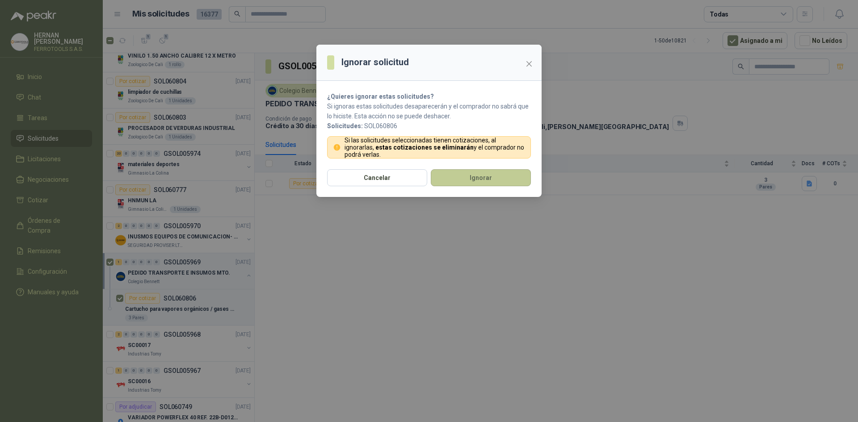  I want to click on h3: Ignorar solicitud, so click(375, 62).